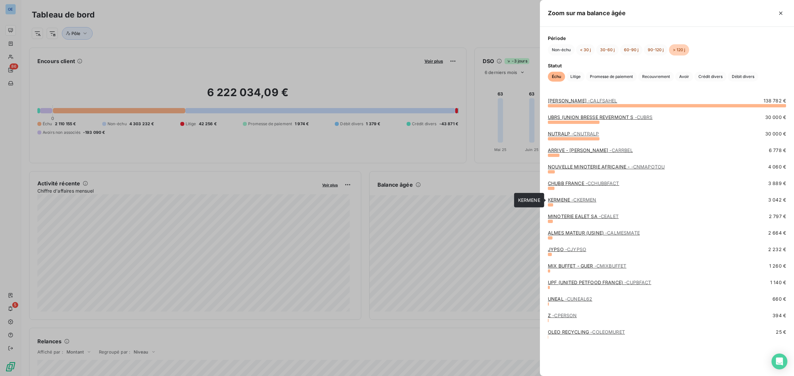 This screenshot has height=376, width=794. Describe the element at coordinates (611, 77) in the screenshot. I see `span: Promesse de paiement` at that location.